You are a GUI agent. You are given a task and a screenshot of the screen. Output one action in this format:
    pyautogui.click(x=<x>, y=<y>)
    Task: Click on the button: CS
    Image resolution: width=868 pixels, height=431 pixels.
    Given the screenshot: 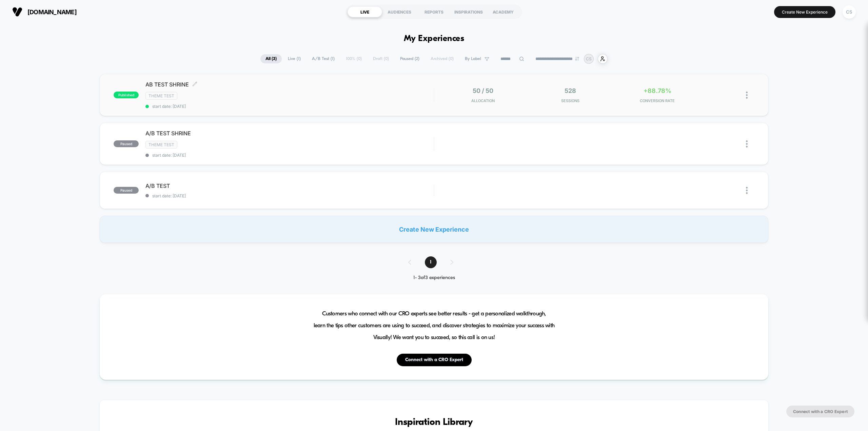 What is the action you would take?
    pyautogui.click(x=849, y=12)
    